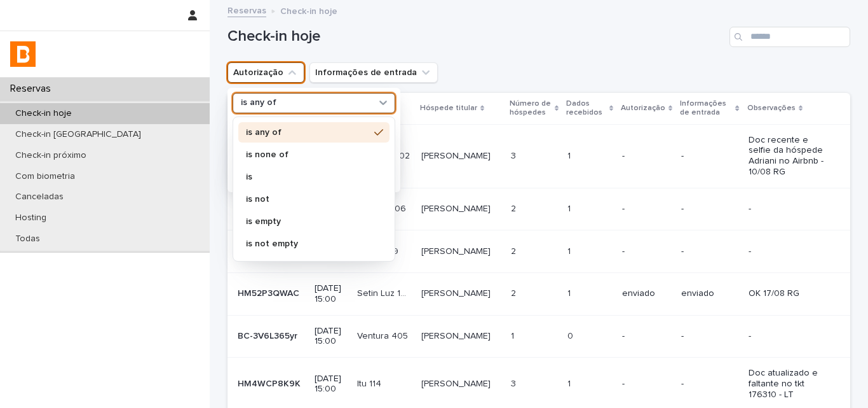 The image size is (868, 408). What do you see at coordinates (23, 54) in the screenshot?
I see `img: zVaNuJHRTjyIjT5M9Xd5` at bounding box center [23, 54].